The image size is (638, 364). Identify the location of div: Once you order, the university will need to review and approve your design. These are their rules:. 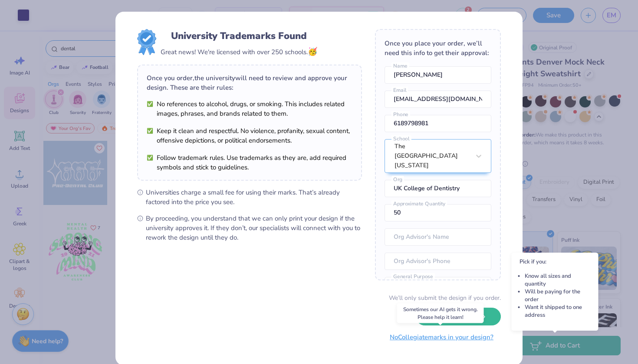
(249, 83).